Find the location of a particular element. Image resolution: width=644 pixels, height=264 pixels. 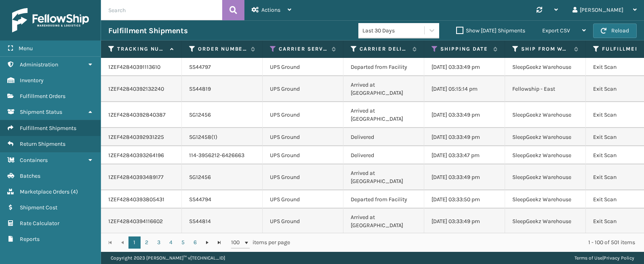

span: Shipment Cost is located at coordinates (38, 207).